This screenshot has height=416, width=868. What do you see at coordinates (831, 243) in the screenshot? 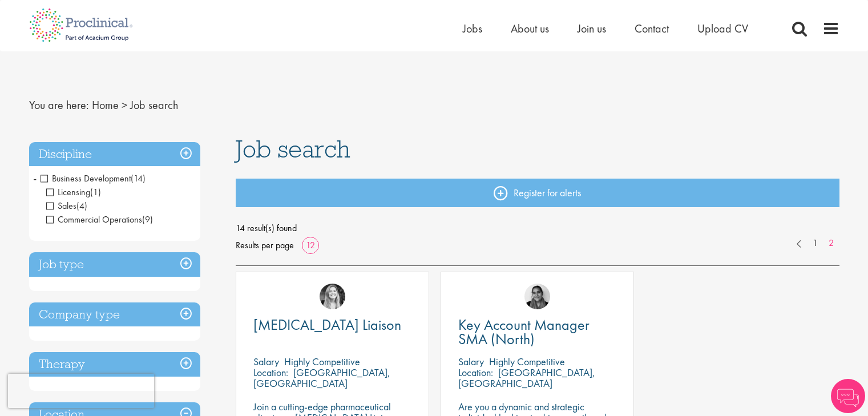
I see `a: 2` at bounding box center [831, 243].